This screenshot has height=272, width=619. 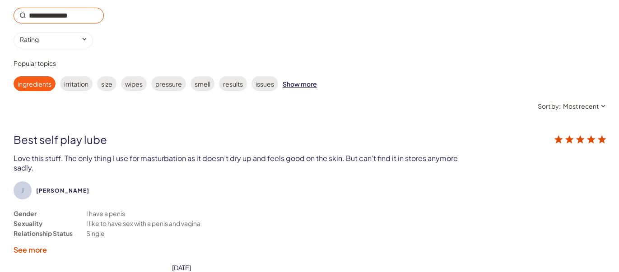 I want to click on label: irritation, so click(x=76, y=83).